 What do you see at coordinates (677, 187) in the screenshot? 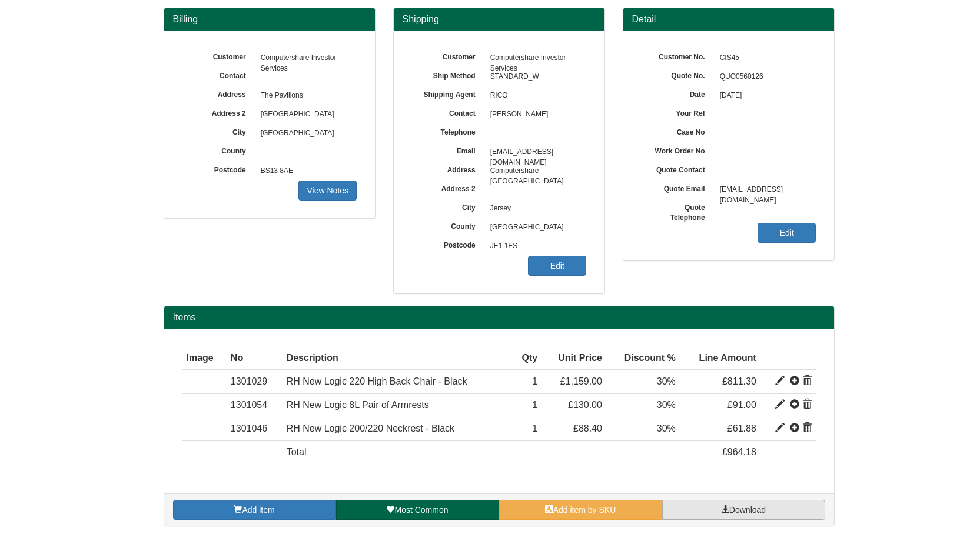
I see `label: Quote Email` at bounding box center [677, 187].